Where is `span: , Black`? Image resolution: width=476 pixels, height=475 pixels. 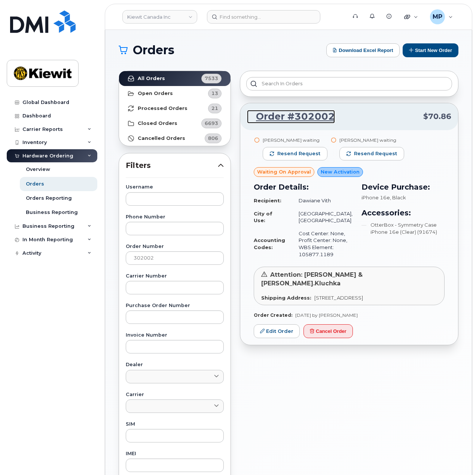 span: , Black is located at coordinates (398, 197).